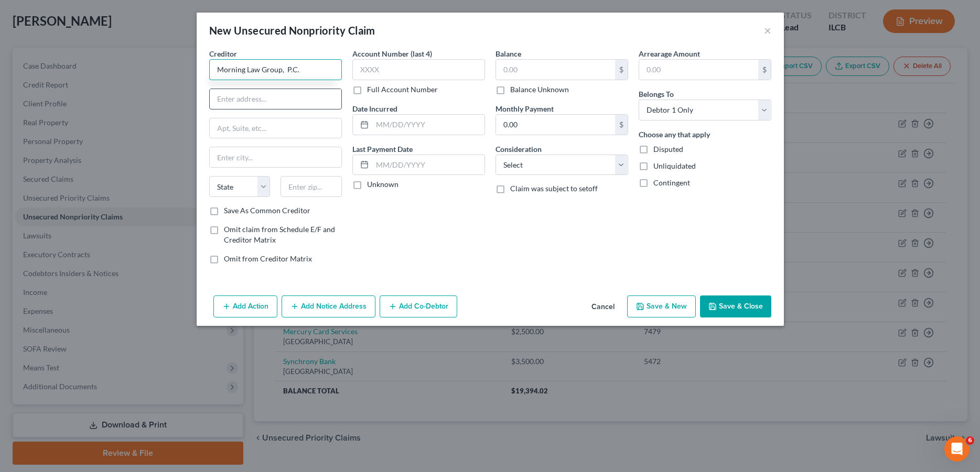  I want to click on label: Monthly Payment, so click(524, 109).